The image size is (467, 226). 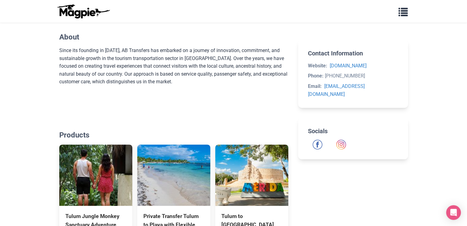 I want to click on img: Private Transfer Tulum to Playa with Flexible Stops, so click(x=174, y=176).